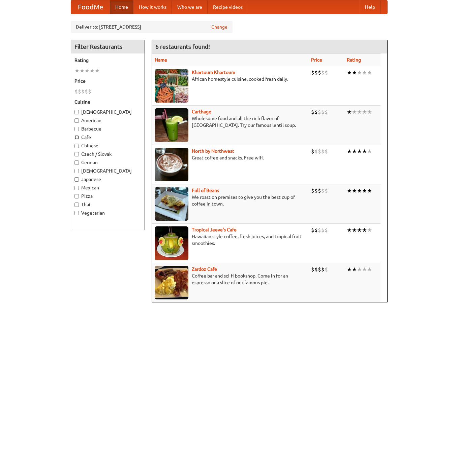  Describe the element at coordinates (108, 188) in the screenshot. I see `label: Mexican` at that location.